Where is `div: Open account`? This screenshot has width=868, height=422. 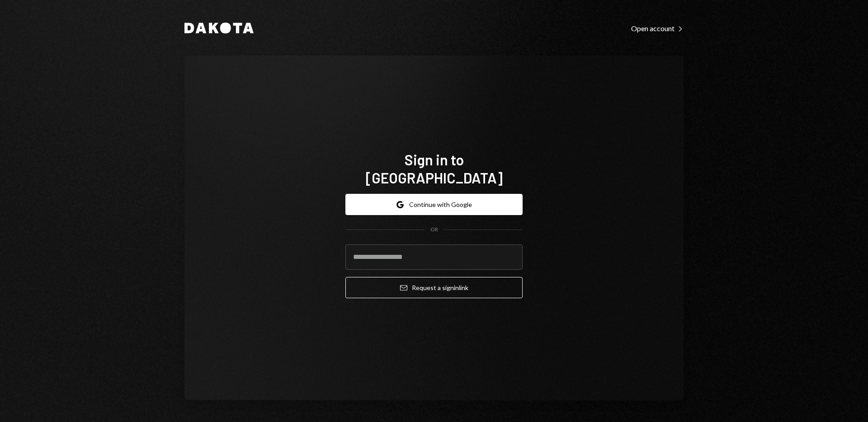 div: Open account is located at coordinates (657, 29).